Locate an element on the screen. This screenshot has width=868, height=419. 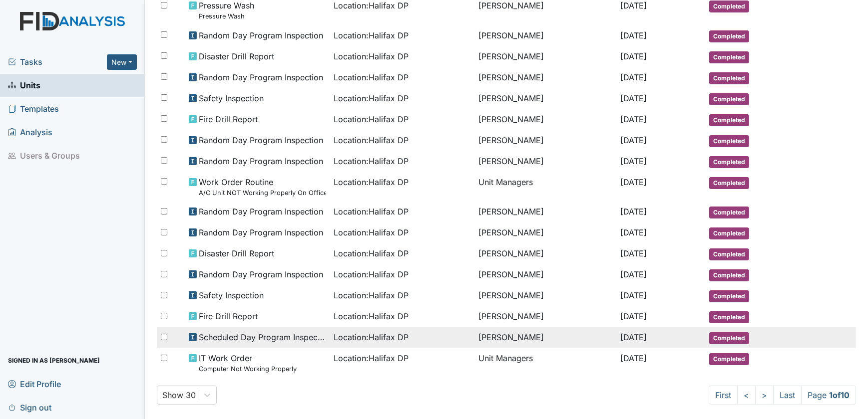
span: Tasks is located at coordinates (57, 62).